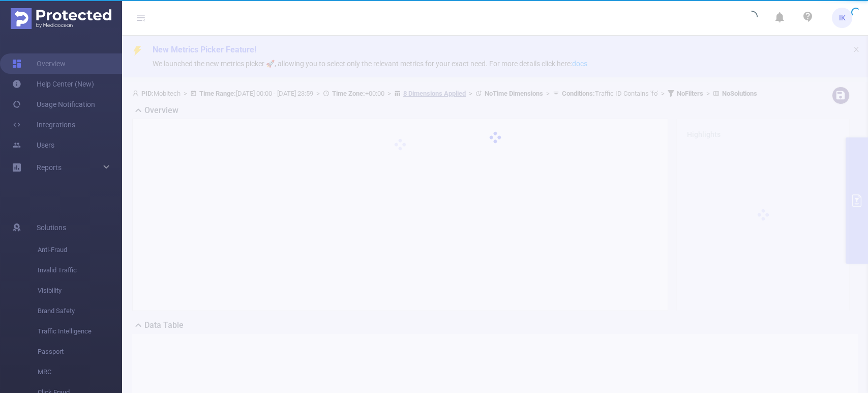  What do you see at coordinates (52, 227) in the screenshot?
I see `span: Solutions` at bounding box center [52, 227].